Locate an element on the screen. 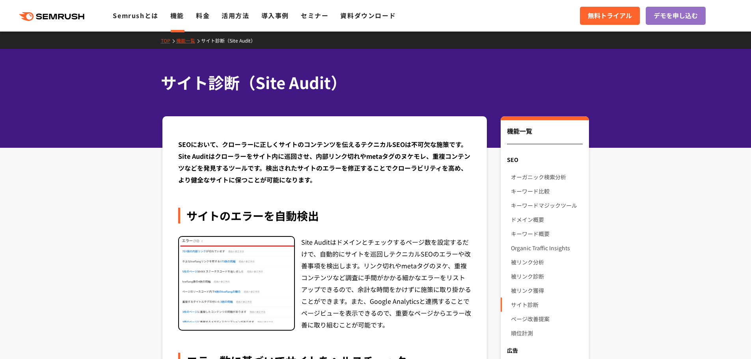  div: 機能一覧 is located at coordinates (545, 135).